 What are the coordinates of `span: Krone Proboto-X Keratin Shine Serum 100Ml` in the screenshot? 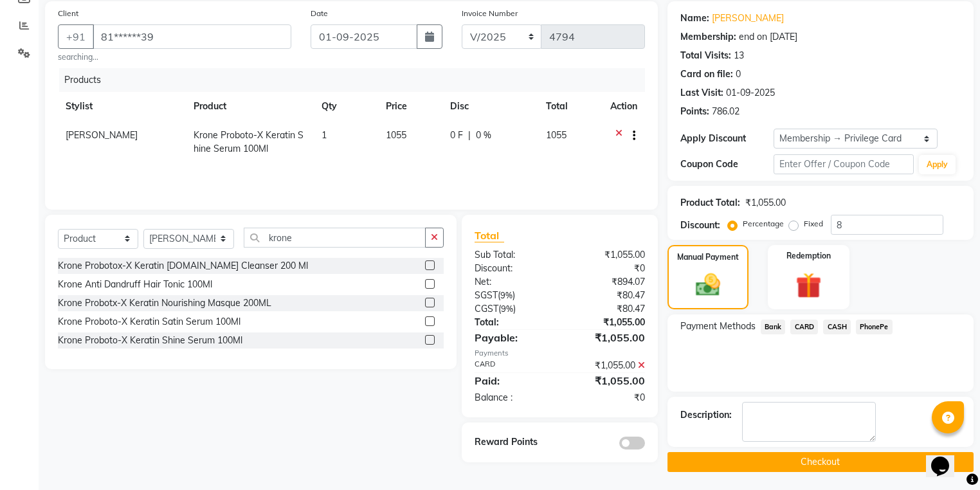 It's located at (248, 142).